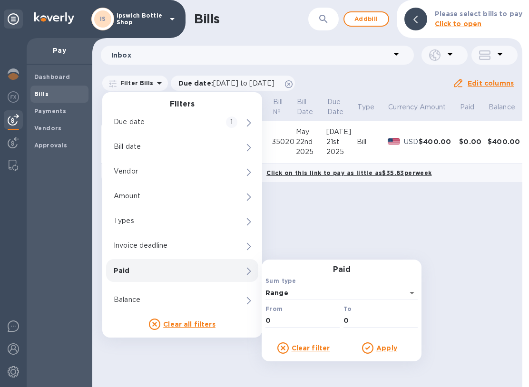  I want to click on p: Types, so click(166, 221).